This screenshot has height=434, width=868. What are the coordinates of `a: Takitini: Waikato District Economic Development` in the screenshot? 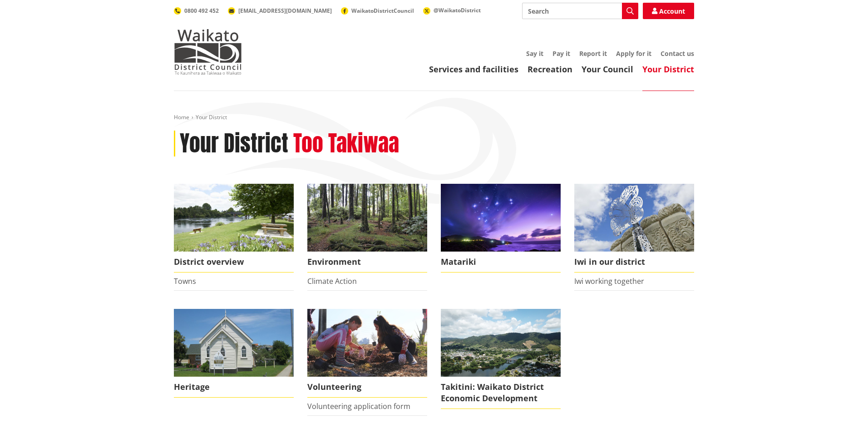 It's located at (501, 359).